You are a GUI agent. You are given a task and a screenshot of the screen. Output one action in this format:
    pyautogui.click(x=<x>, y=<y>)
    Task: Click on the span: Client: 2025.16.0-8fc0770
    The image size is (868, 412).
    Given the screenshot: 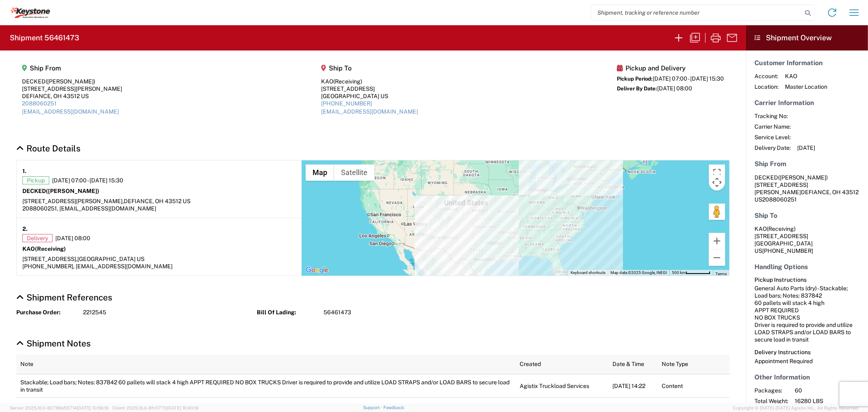 What is the action you would take?
    pyautogui.click(x=155, y=408)
    